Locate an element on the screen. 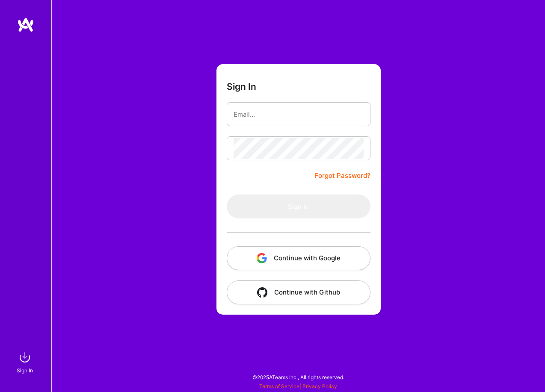 The height and width of the screenshot is (392, 545). a: sign inSign In is located at coordinates (26, 362).